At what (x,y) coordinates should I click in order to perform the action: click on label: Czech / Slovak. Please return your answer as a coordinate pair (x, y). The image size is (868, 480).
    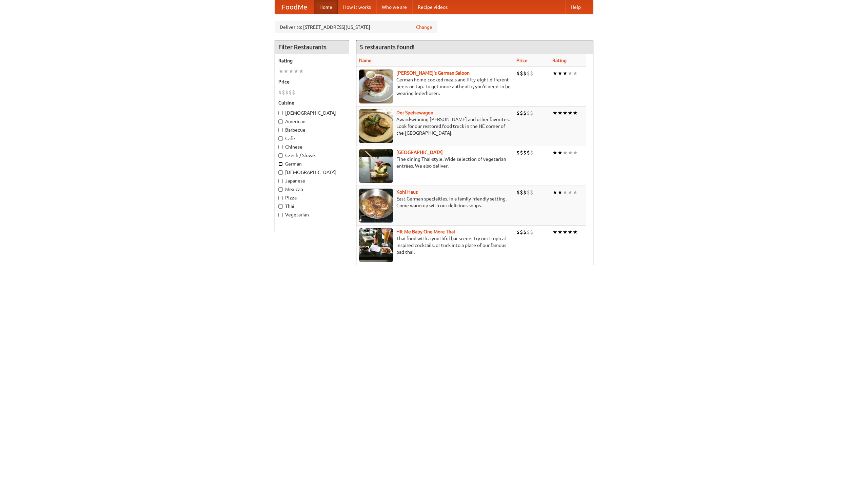
    Looking at the image, I should click on (312, 155).